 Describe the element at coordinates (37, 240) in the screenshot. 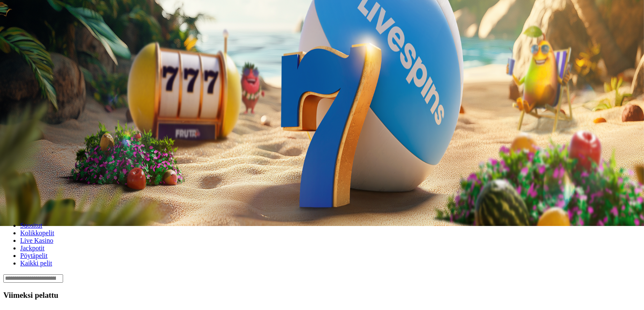

I see `a: Live Kasino` at that location.